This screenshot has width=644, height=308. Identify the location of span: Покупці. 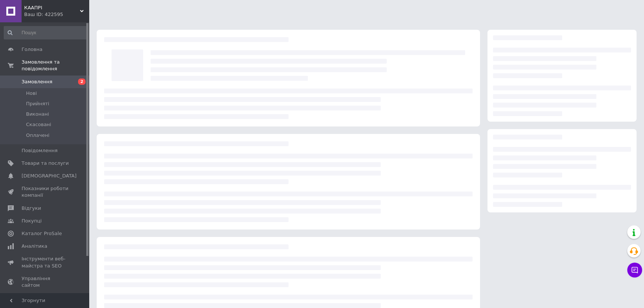
(32, 221).